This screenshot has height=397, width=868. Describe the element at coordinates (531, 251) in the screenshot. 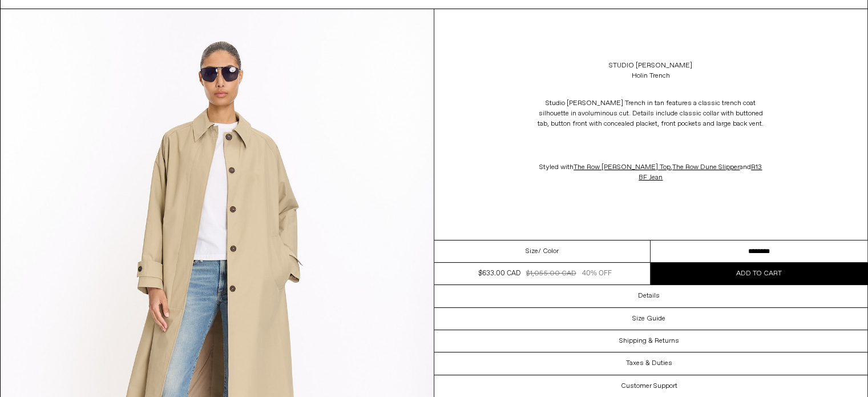

I see `span: Size` at that location.